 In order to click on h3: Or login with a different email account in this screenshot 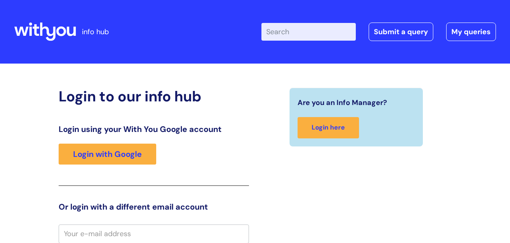, I will do `click(154, 206)`.